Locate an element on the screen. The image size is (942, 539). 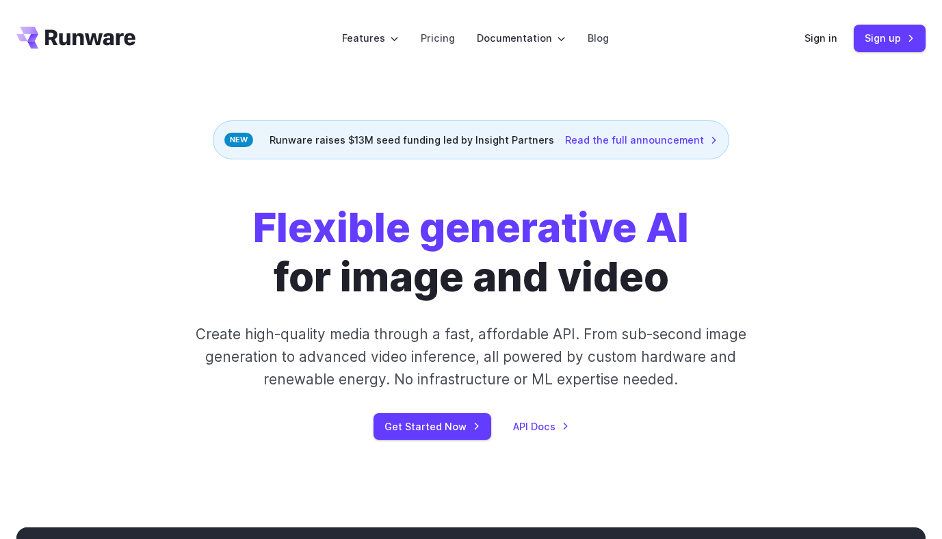
p: Create high-quality media through a fast, affordable API. From sub-second image generation to adv... is located at coordinates (471, 357).